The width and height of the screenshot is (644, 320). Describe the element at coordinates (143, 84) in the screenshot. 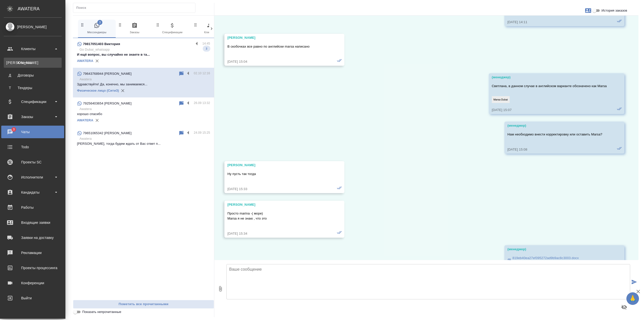

I see `p: Здравствуйте! Да, конечно, мы занимаемся...` at that location.